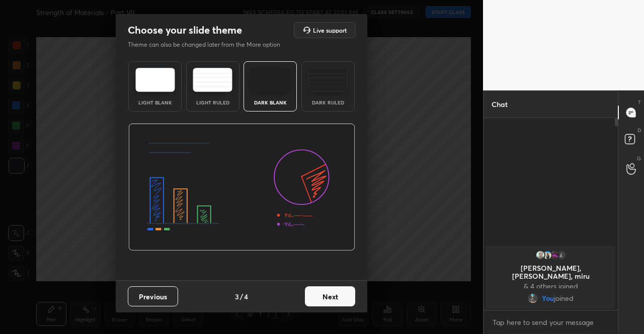 The height and width of the screenshot is (334, 644). What do you see at coordinates (548, 255) in the screenshot?
I see `img: b9eb6263dd734dca820a5d2be3058b6d.jpg` at bounding box center [548, 255].